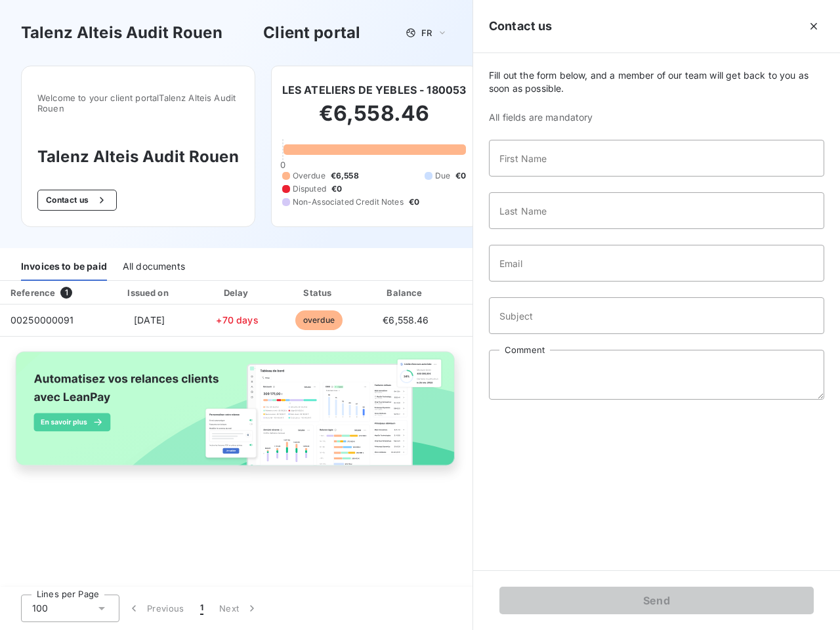 The width and height of the screenshot is (840, 630). Describe the element at coordinates (319, 293) in the screenshot. I see `div: Status` at that location.